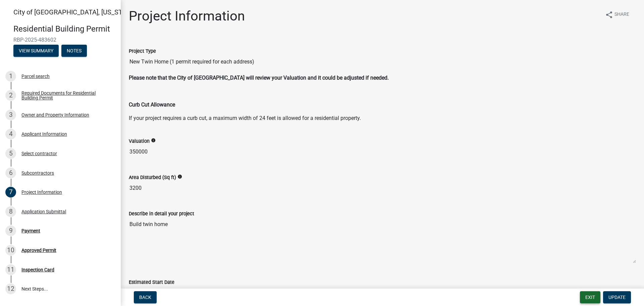 Image resolution: width=644 pixels, height=306 pixels. Describe the element at coordinates (11, 270) in the screenshot. I see `div: 11` at that location.